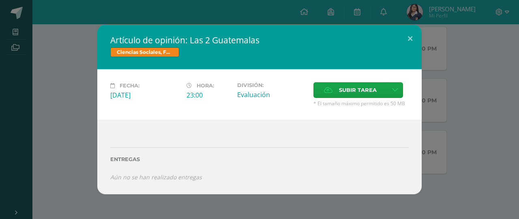  What do you see at coordinates (205, 86) in the screenshot?
I see `span: Hora:` at bounding box center [205, 86].